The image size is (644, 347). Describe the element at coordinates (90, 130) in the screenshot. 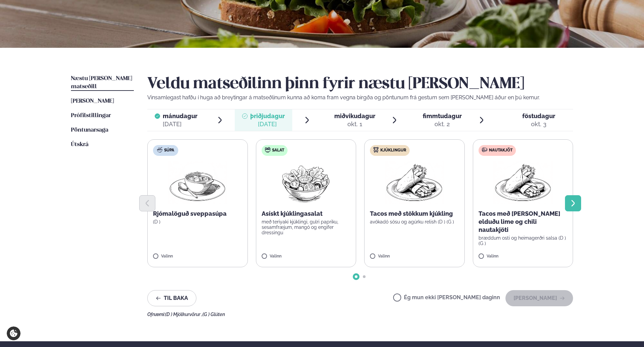

I see `span: Pöntunarsaga` at that location.